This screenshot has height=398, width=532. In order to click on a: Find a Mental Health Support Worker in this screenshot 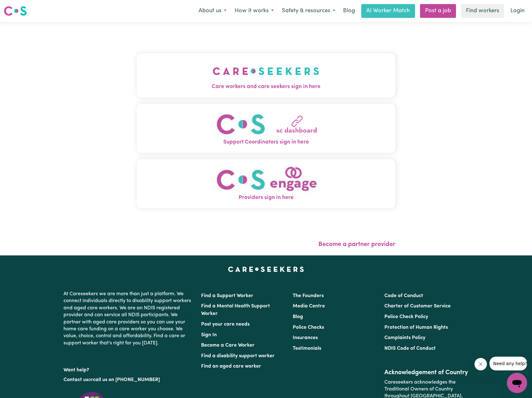, I will do `click(236, 310)`.